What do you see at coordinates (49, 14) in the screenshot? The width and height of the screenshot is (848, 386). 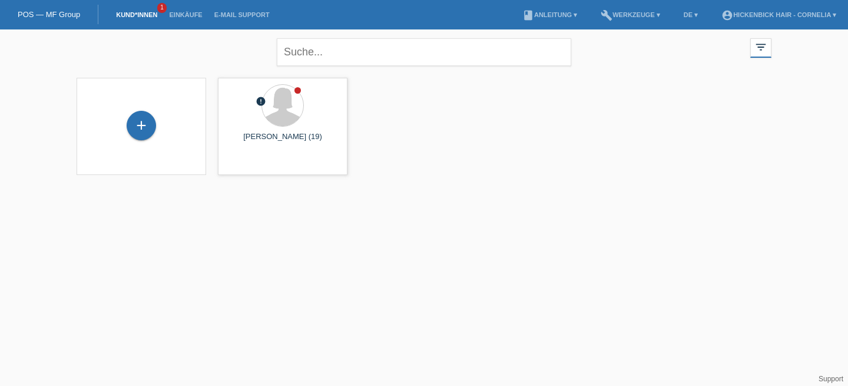 I see `a: POS — MF Group` at bounding box center [49, 14].